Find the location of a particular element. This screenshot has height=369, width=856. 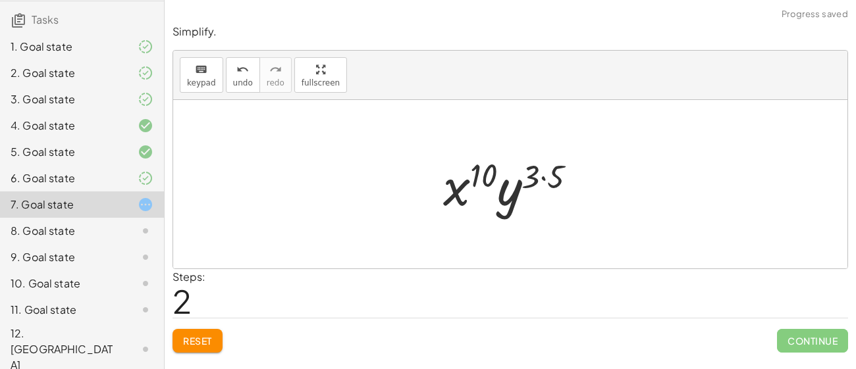

button: redoredo is located at coordinates (275, 75).